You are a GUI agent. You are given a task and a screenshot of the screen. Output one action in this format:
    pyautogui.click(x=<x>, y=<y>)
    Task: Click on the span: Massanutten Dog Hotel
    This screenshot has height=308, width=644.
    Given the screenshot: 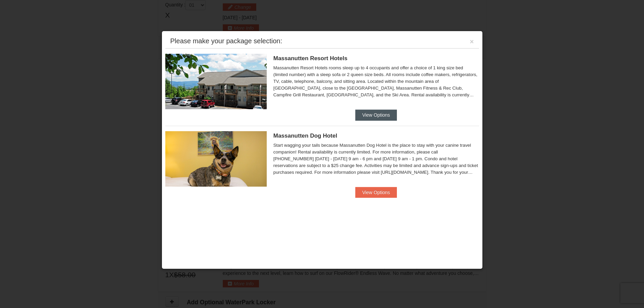 What is the action you would take?
    pyautogui.click(x=305, y=136)
    